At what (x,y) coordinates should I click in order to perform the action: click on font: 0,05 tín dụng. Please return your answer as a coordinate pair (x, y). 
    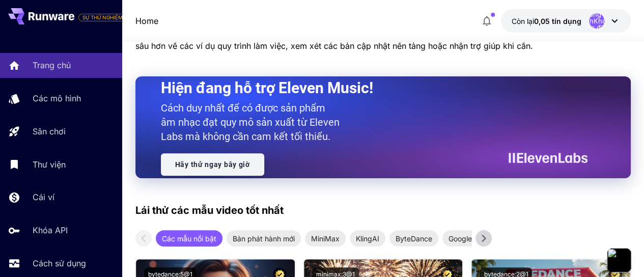
    Looking at the image, I should click on (557, 21).